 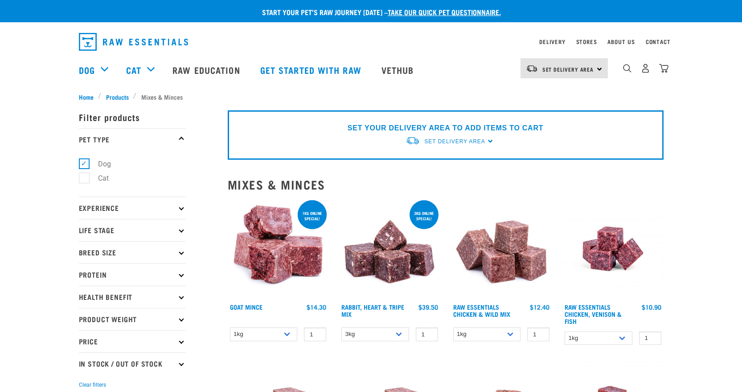 I want to click on p: Life Stage, so click(x=132, y=230).